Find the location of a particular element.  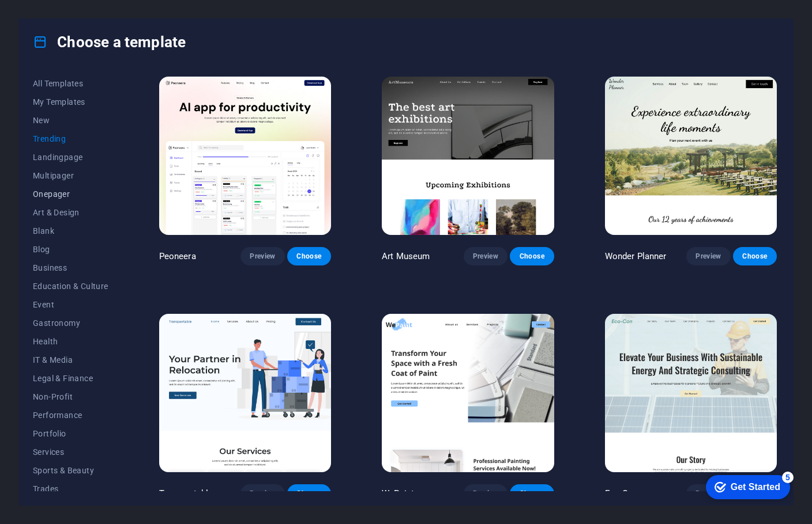

button: Blog is located at coordinates (70, 250).